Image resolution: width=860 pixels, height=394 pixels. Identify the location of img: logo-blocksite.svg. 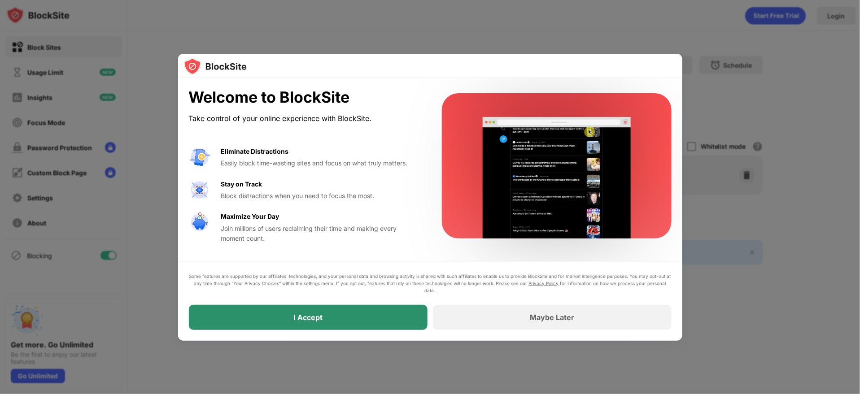
(215, 66).